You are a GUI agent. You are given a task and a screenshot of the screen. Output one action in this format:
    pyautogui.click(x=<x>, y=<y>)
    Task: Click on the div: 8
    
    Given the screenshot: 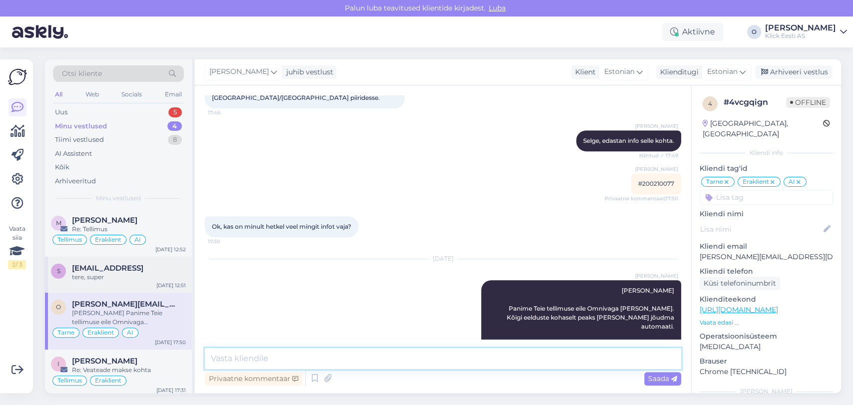 What is the action you would take?
    pyautogui.click(x=175, y=140)
    